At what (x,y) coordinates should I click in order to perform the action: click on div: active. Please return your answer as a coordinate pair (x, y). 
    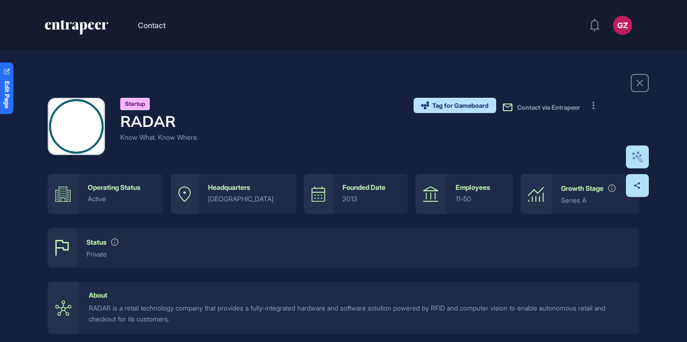
    Looking at the image, I should click on (121, 199).